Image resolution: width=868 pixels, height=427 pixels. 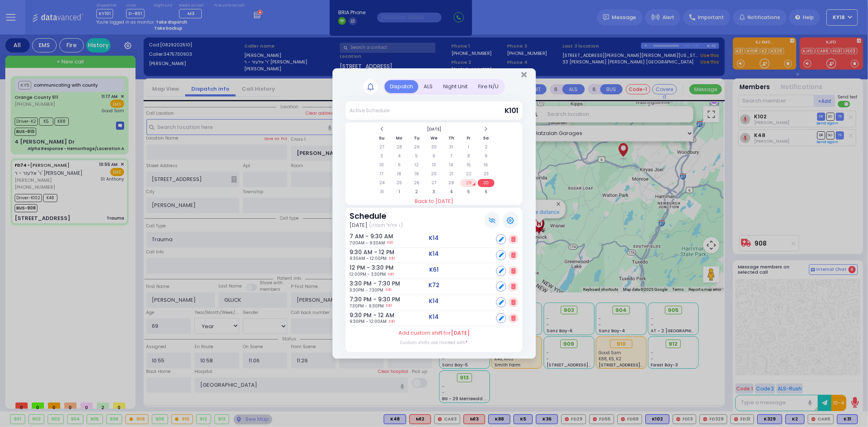 What do you see at coordinates (486, 138) in the screenshot?
I see `th: Sa` at bounding box center [486, 138].